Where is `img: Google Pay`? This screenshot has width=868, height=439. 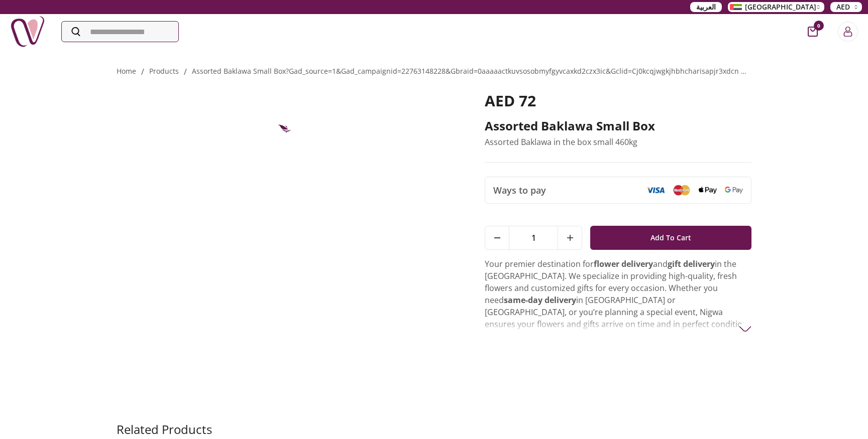 img: Google Pay is located at coordinates (733, 190).